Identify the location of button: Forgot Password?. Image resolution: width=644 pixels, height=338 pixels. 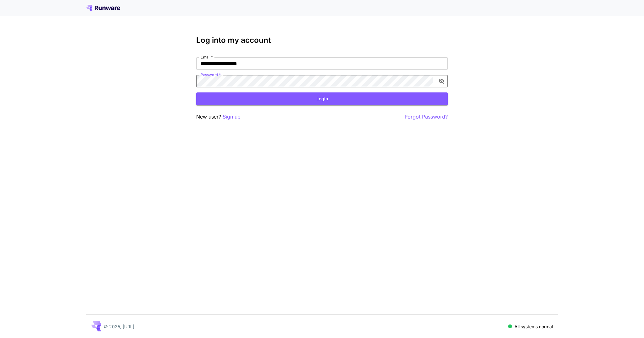
(426, 116).